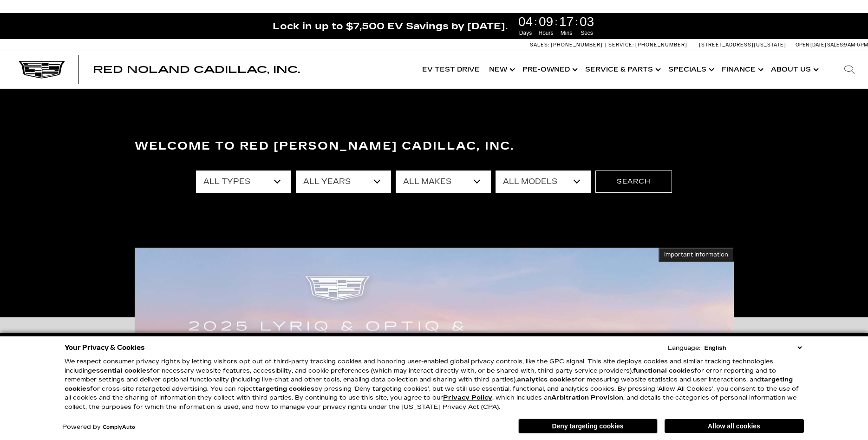 The image size is (868, 440). Describe the element at coordinates (443, 181) in the screenshot. I see `select: Filter by make` at that location.